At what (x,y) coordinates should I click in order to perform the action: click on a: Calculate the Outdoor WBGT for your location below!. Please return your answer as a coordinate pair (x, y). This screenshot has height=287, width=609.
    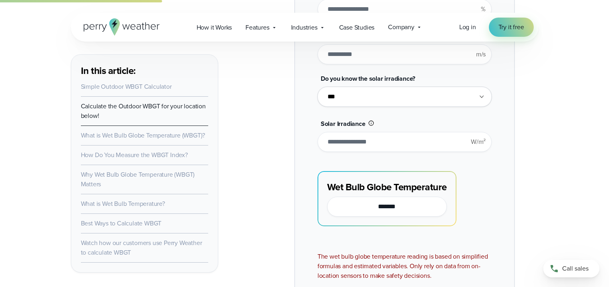
    Looking at the image, I should click on (143, 111).